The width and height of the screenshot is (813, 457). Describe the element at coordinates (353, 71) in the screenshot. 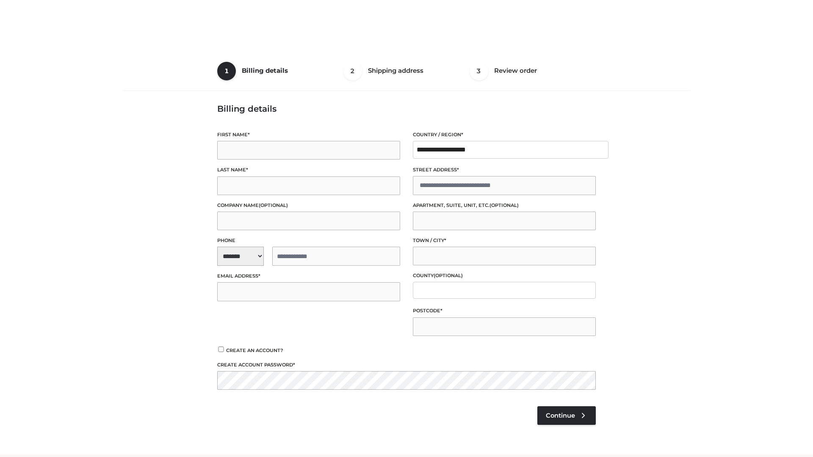

I see `span: 2` at that location.